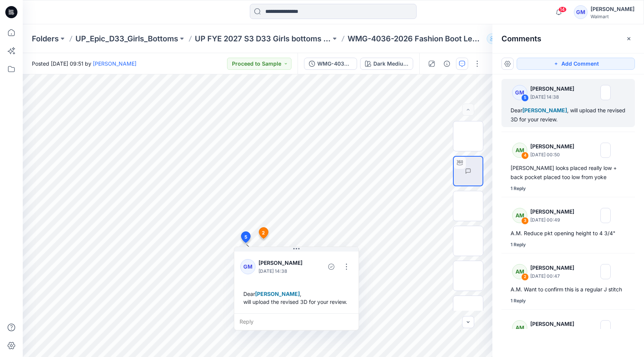 This screenshot has width=644, height=357. What do you see at coordinates (335, 64) in the screenshot?
I see `div: WMG-4036-2026 Fashion Boot Leg Jean_Full Colorway` at bounding box center [335, 64].